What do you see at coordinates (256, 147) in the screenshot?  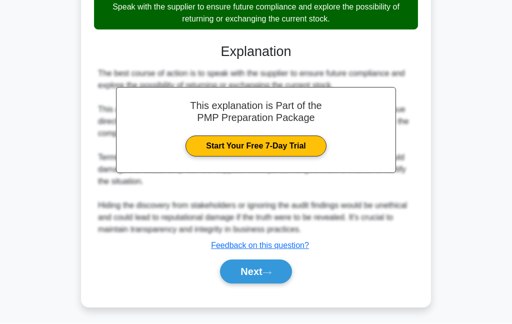 I see `a: Start Your Free 7-Day Trial` at bounding box center [256, 147].